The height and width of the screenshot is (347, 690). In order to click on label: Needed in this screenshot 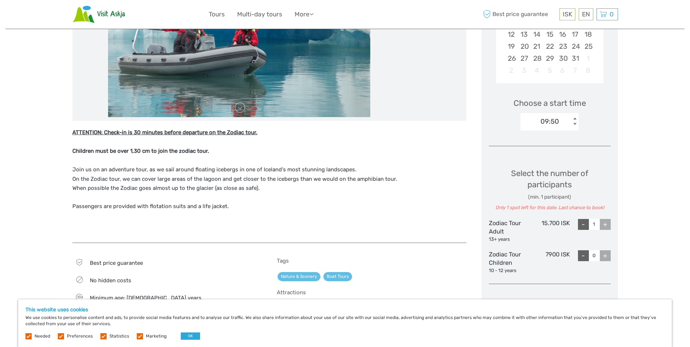, I will do `click(42, 336)`.